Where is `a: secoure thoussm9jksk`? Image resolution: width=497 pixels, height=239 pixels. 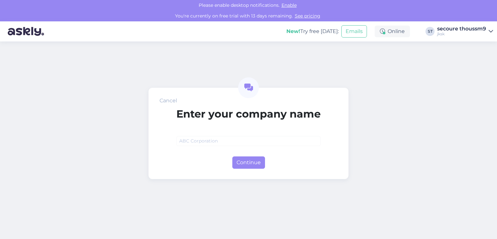
a: secoure thoussm9jksk is located at coordinates (465, 31).